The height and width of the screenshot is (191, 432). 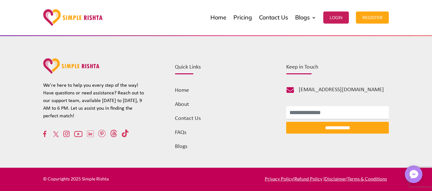 What do you see at coordinates (308, 179) in the screenshot?
I see `span: Refund Policy` at bounding box center [308, 179].